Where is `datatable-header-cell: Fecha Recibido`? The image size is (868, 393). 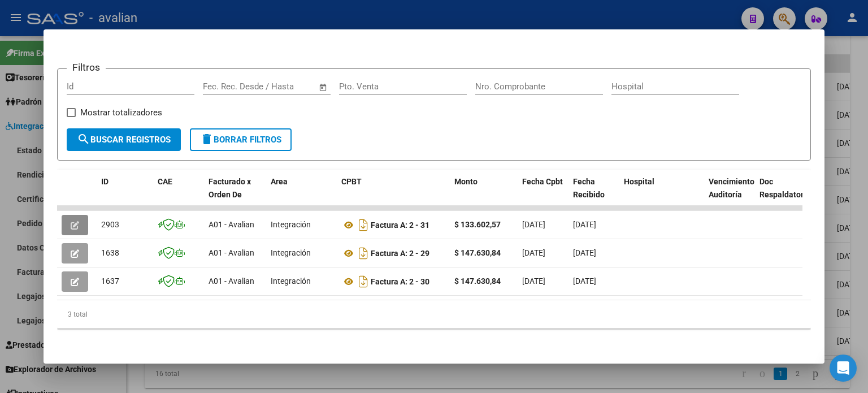 datatable-header-cell: Fecha Recibido is located at coordinates (594, 195).